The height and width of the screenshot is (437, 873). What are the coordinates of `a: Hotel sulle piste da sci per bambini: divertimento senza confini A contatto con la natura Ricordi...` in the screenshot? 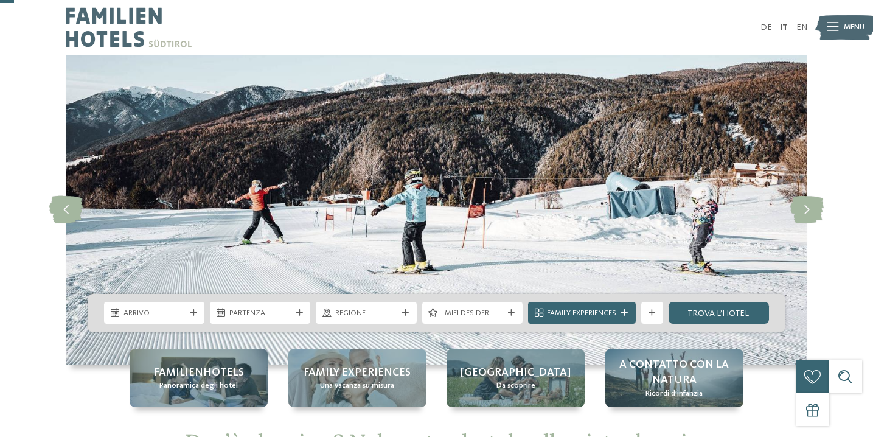 It's located at (674, 378).